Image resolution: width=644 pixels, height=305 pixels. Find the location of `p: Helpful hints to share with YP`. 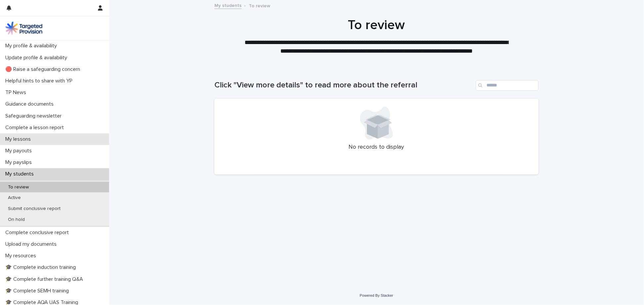

p: Helpful hints to share with YP is located at coordinates (40, 81).